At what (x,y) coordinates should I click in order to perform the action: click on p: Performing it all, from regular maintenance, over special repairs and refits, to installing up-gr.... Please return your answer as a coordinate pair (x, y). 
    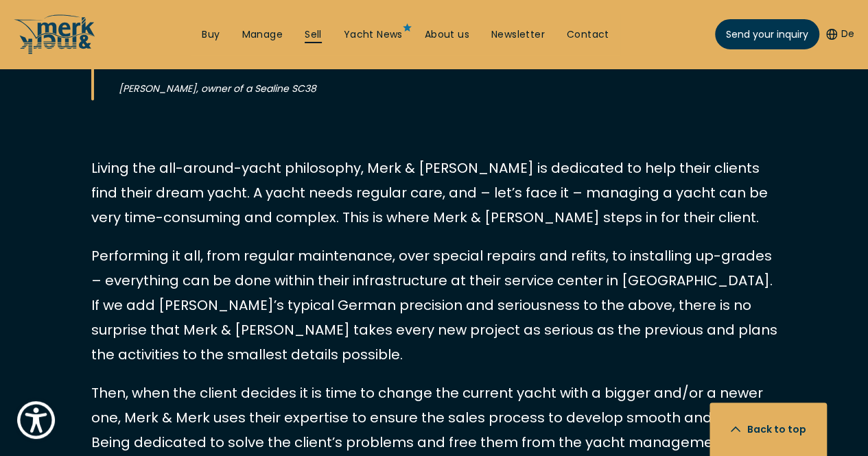
    Looking at the image, I should click on (434, 305).